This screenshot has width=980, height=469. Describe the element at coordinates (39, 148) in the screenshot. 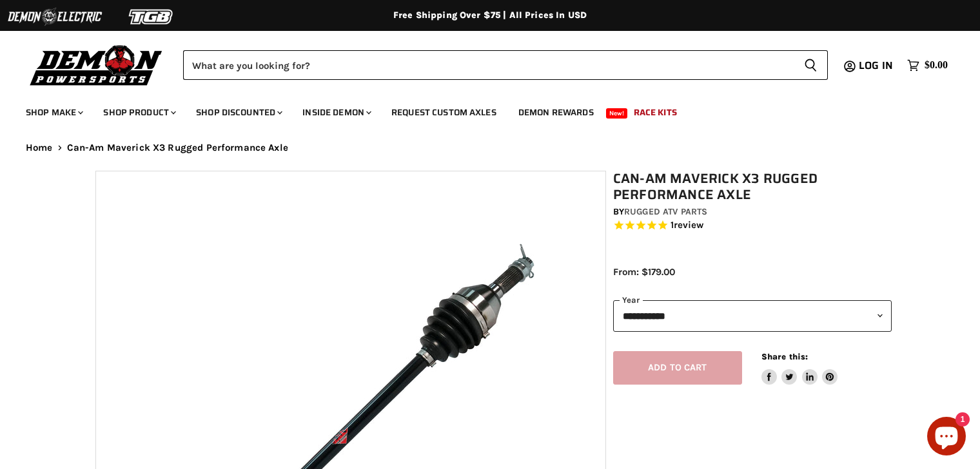

I see `a: Home` at that location.